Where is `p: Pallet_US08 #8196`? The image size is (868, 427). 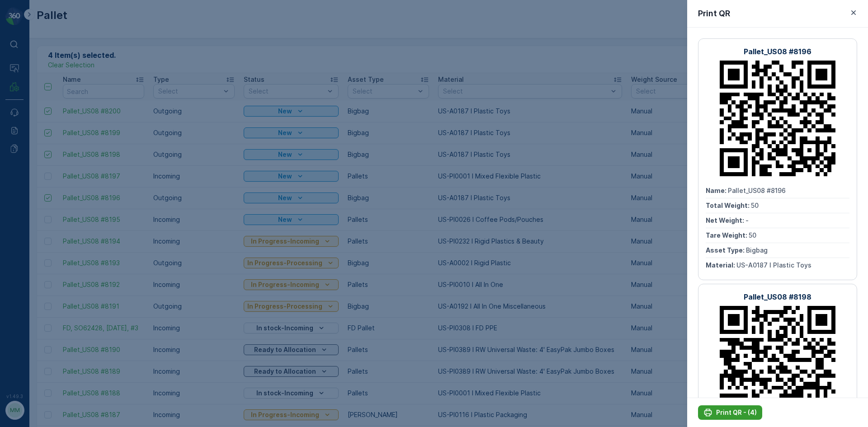
p: Pallet_US08 #8196 is located at coordinates (778, 52).